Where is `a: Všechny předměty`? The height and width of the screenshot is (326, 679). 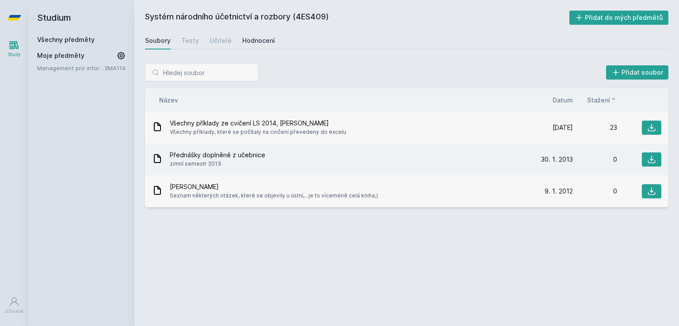
a: Všechny předměty is located at coordinates (66, 39).